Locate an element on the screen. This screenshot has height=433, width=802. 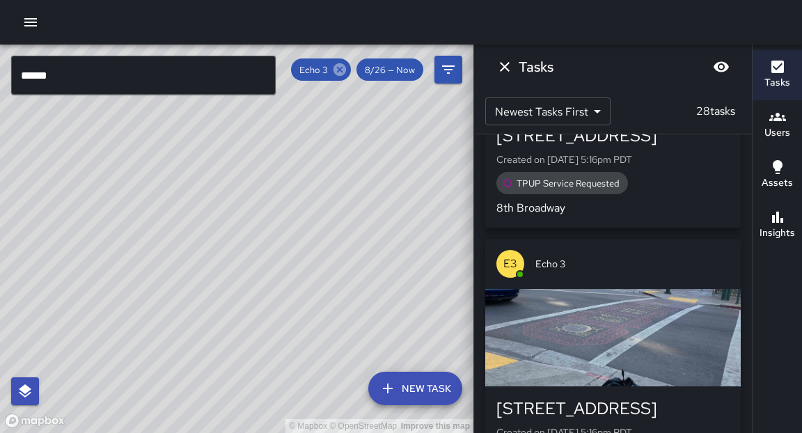
button: Filters is located at coordinates (448, 70).